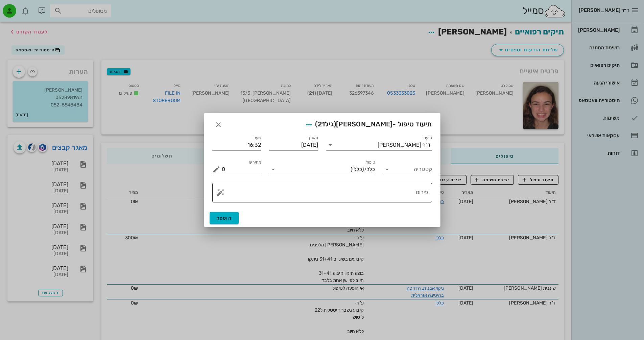 The image size is (644, 340). What do you see at coordinates (367, 125) in the screenshot?
I see `span: תיעוד טיפול -` at bounding box center [367, 125].